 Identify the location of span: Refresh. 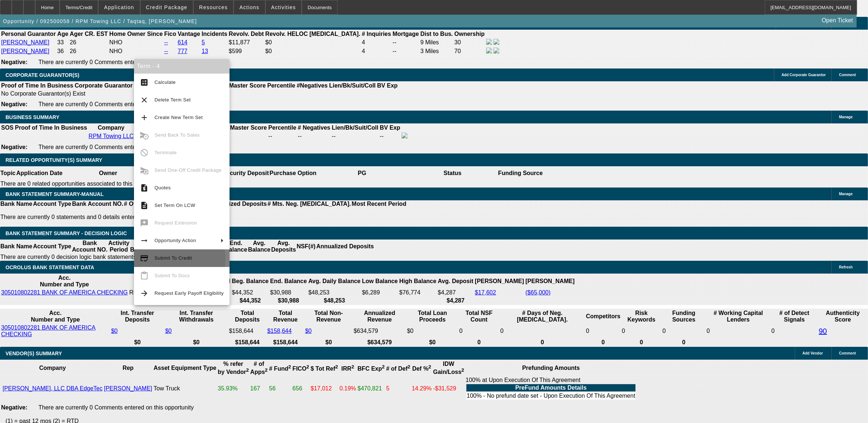
(845, 267).